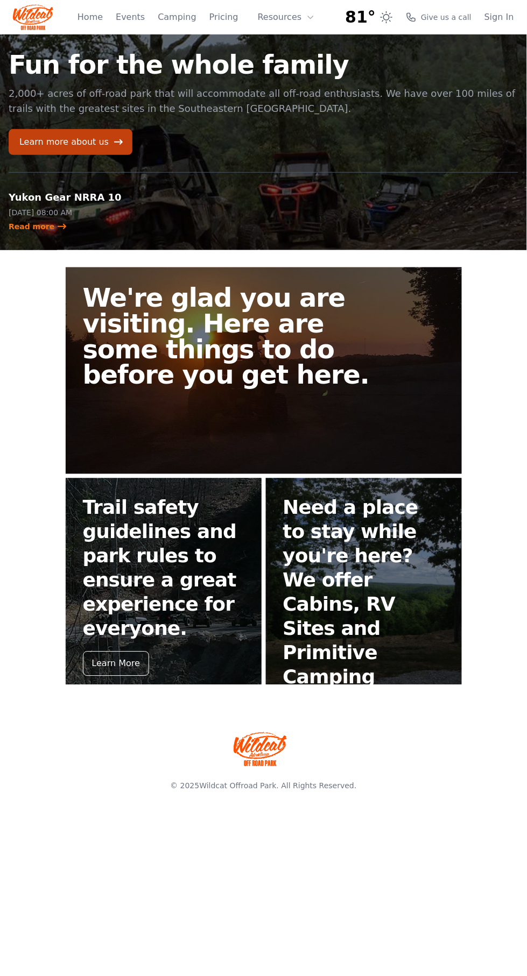  I want to click on h2: Yukon Gear NRRA 10, so click(132, 197).